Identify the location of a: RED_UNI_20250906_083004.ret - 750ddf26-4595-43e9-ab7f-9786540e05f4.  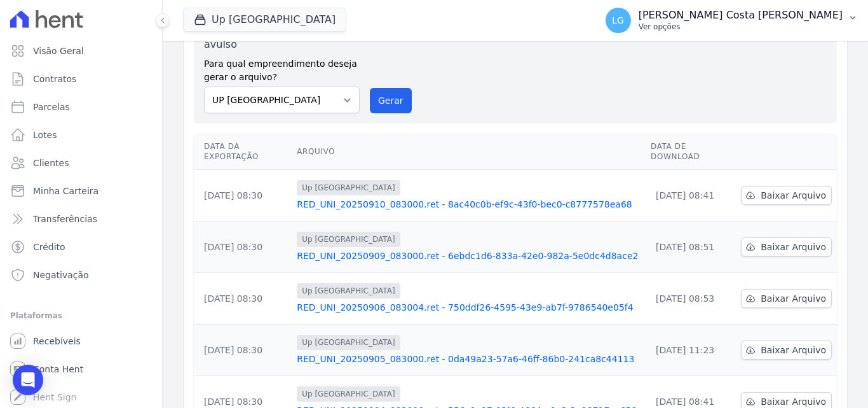
(469, 307).